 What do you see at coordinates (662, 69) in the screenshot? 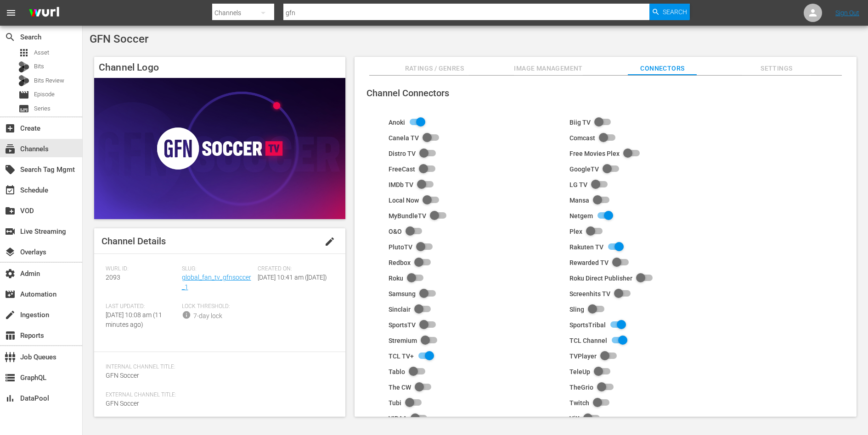
I see `span: Connectors` at bounding box center [662, 69].